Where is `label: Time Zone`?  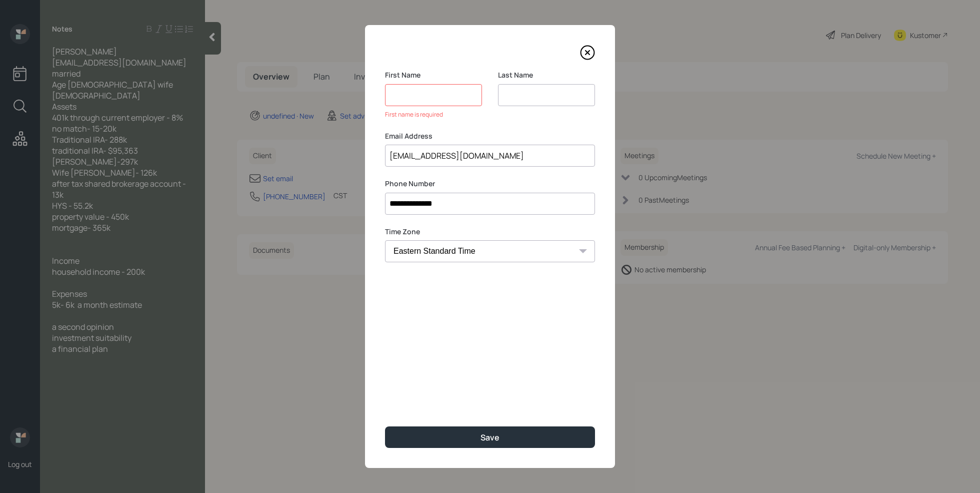 label: Time Zone is located at coordinates (490, 231).